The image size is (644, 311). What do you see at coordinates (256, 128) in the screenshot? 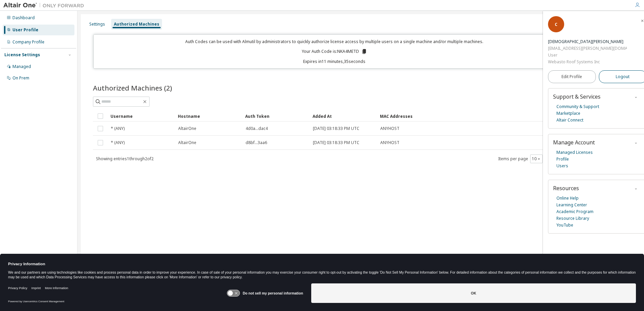
I see `span: 4d0a...dac4` at bounding box center [256, 128].